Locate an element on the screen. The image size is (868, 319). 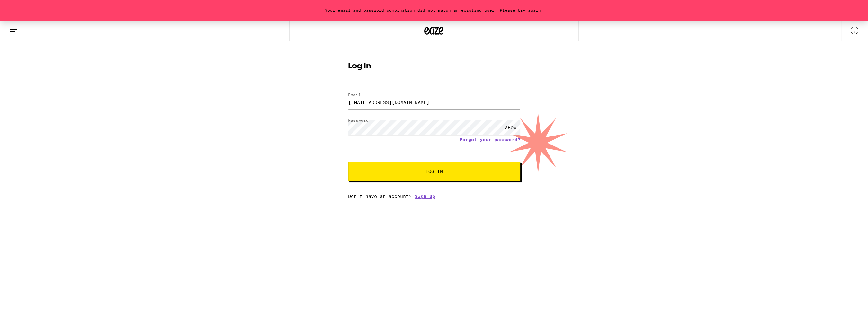
div: SHOW is located at coordinates (510, 127).